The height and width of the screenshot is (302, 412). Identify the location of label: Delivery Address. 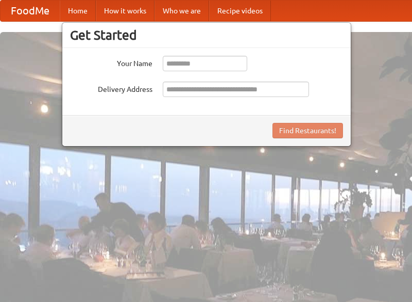
(111, 88).